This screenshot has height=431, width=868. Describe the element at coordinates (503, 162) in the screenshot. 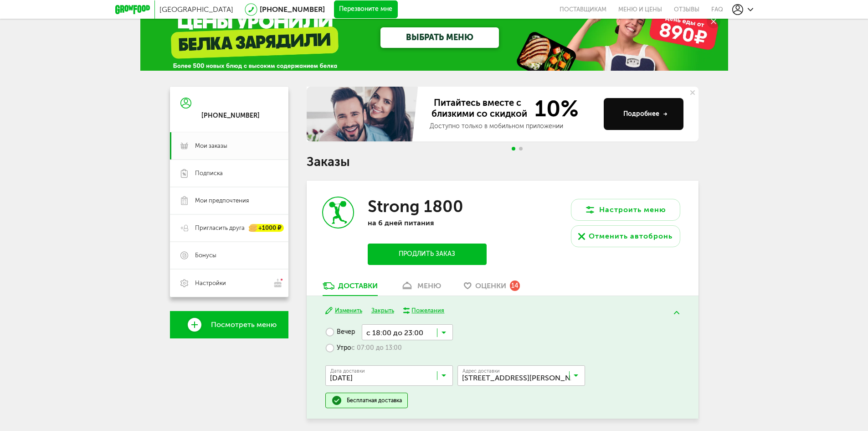

I see `h1: Заказы` at that location.